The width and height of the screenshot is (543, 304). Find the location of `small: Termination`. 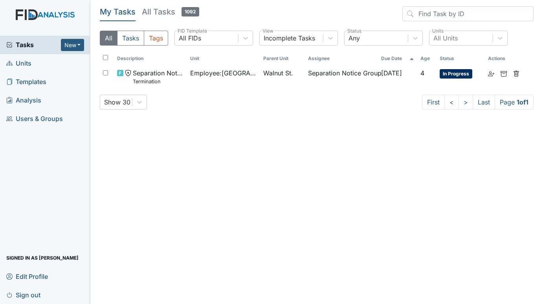

small: Termination is located at coordinates (158, 81).